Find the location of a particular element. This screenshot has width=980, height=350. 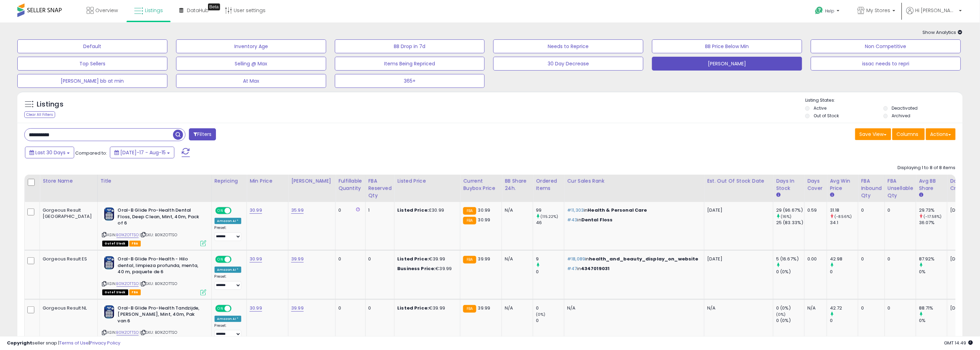

p: in is located at coordinates (633, 259).